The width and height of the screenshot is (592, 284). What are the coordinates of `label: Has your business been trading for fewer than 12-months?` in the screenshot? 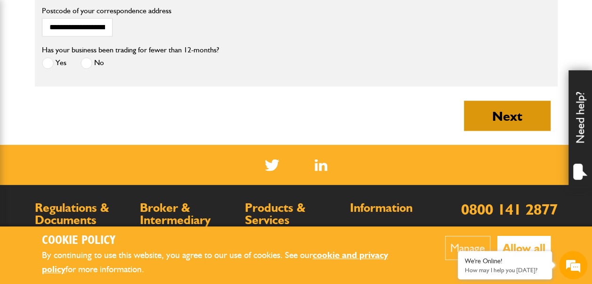 It's located at (131, 49).